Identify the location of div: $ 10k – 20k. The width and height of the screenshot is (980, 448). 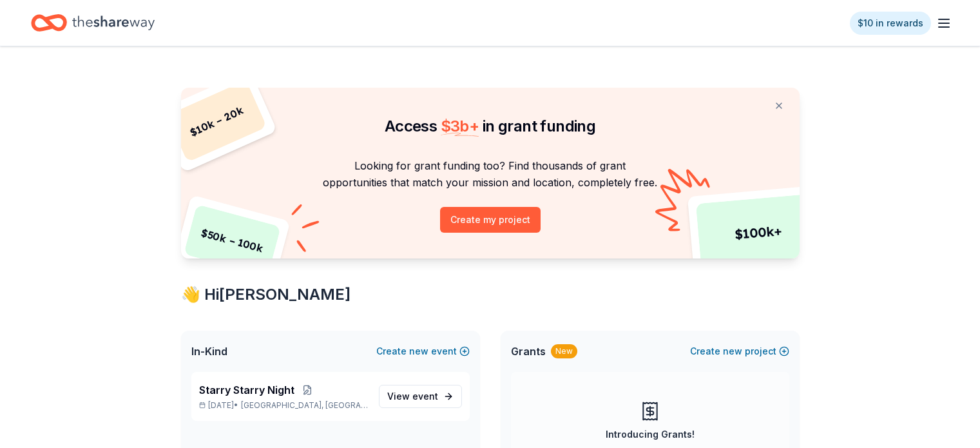
(216, 122).